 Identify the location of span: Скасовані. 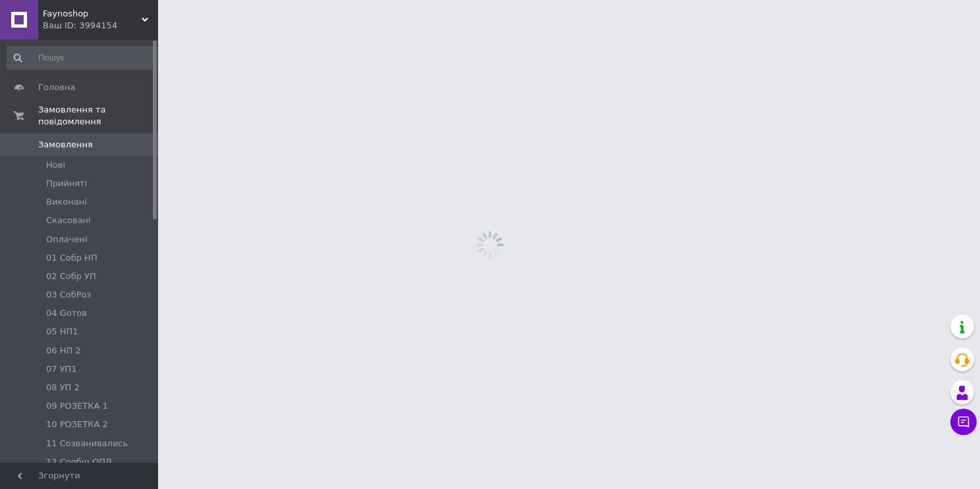
(69, 221).